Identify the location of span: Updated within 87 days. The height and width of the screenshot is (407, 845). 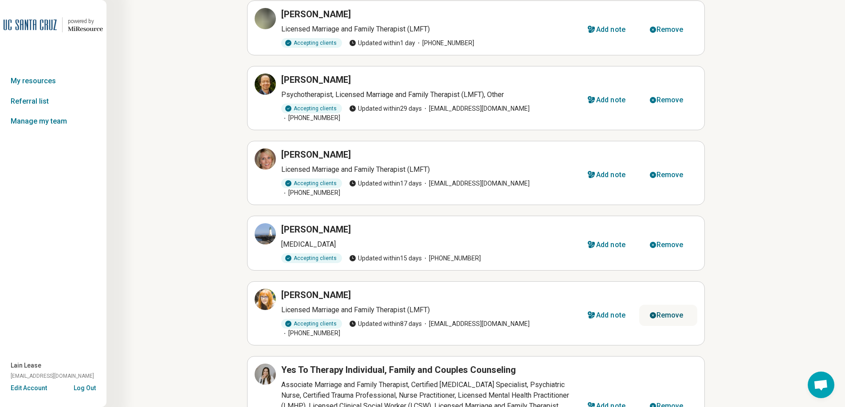
(385, 324).